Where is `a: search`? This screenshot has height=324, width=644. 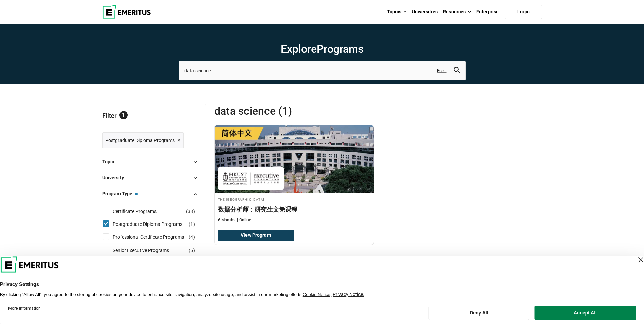 a: search is located at coordinates (457, 72).